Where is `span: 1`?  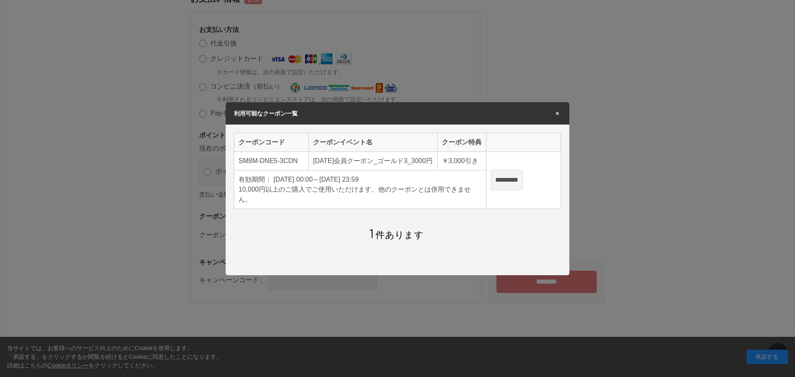
span: 1 is located at coordinates (372, 233).